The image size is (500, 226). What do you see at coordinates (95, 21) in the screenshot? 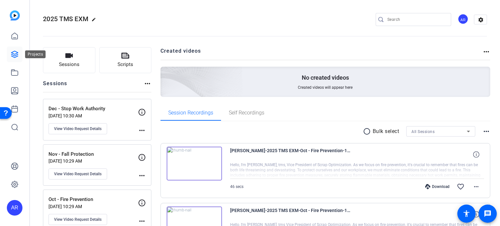
I see `mat-icon: edit` at bounding box center [95, 21].